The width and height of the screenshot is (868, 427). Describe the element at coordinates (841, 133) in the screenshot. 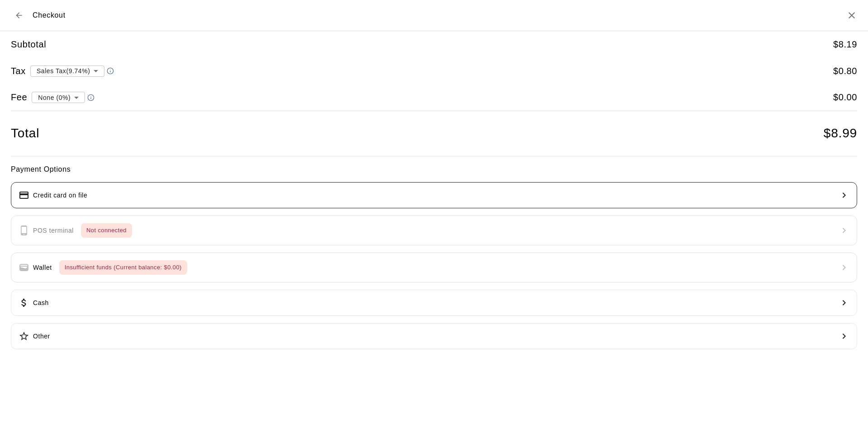

I see `h4: $ 8.99` at that location.